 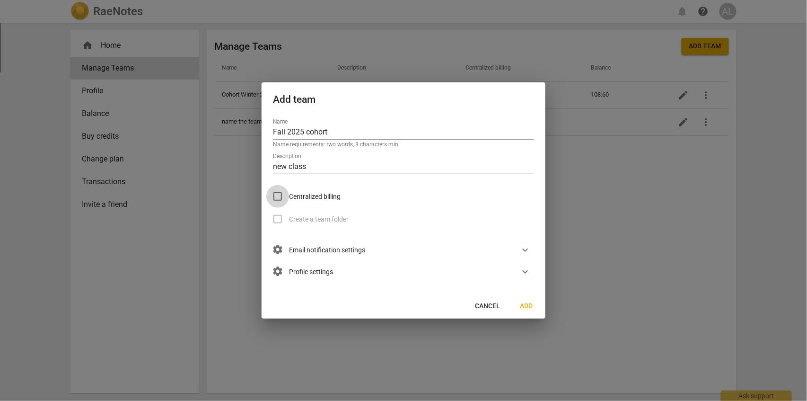 I want to click on label: Description, so click(x=287, y=157).